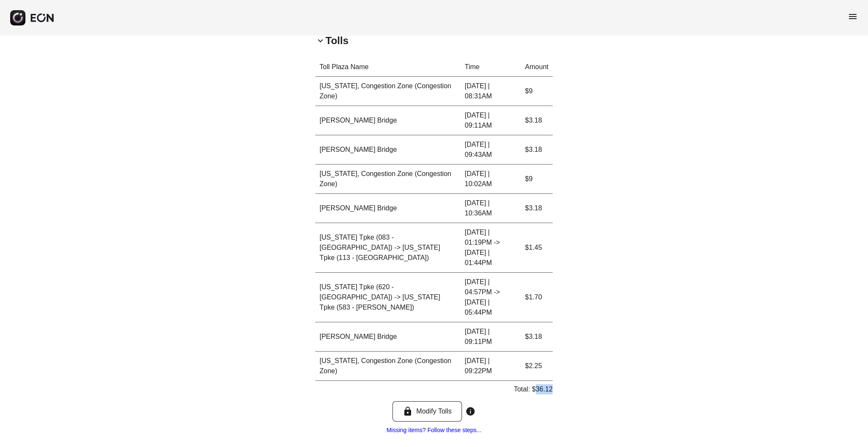 The width and height of the screenshot is (868, 447). Describe the element at coordinates (427, 412) in the screenshot. I see `button: Modify Tolls` at that location.